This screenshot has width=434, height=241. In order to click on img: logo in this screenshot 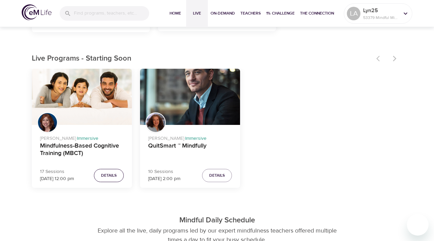, I will do `click(37, 12)`.